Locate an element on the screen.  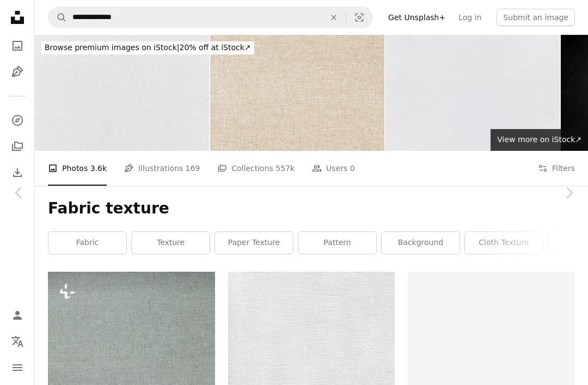
a: View more on iStock↗ is located at coordinates (539, 140).